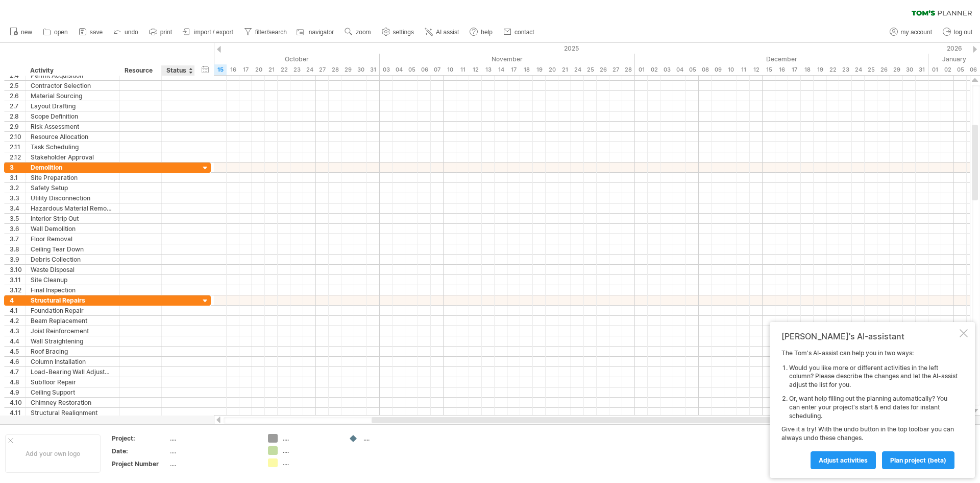  Describe the element at coordinates (794, 70) in the screenshot. I see `div: Wednesday, 17 December 2025` at that location.